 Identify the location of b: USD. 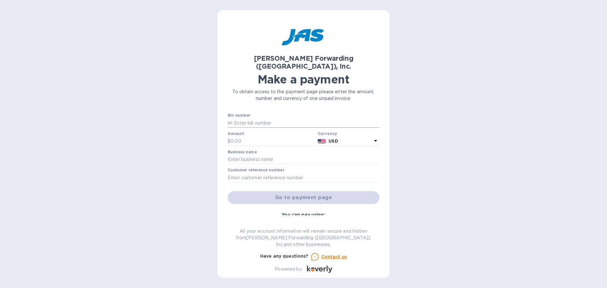
(333, 141).